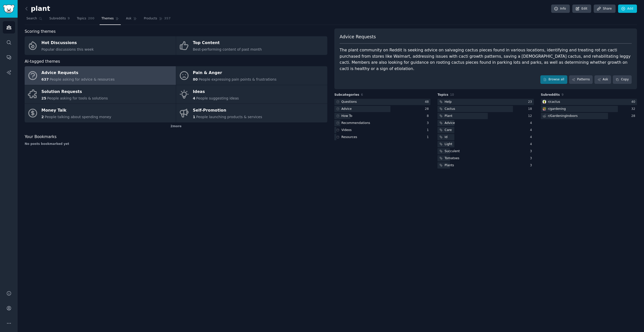  I want to click on a: Tomatoes3, so click(486, 158).